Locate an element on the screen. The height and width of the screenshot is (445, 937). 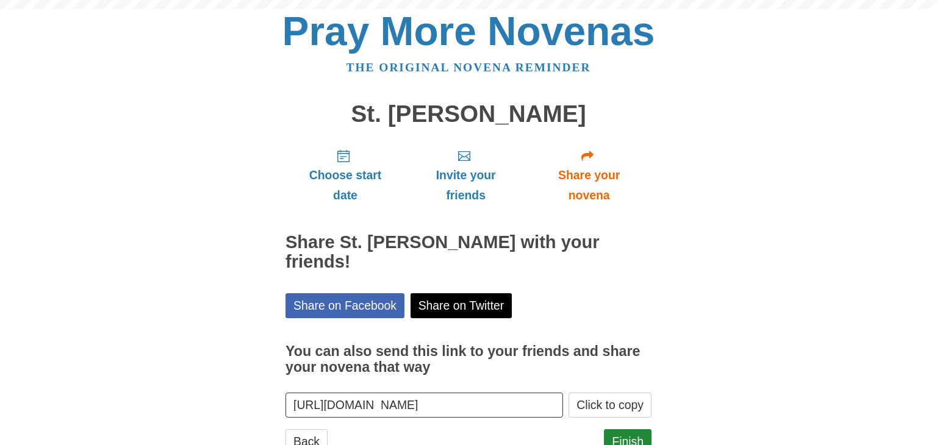
a: Share on Twitter is located at coordinates (461, 306).